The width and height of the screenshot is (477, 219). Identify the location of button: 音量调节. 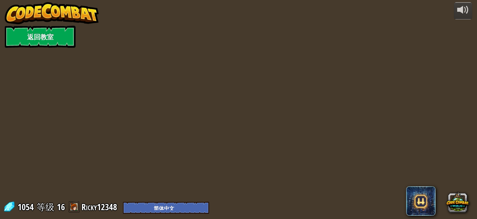
(463, 11).